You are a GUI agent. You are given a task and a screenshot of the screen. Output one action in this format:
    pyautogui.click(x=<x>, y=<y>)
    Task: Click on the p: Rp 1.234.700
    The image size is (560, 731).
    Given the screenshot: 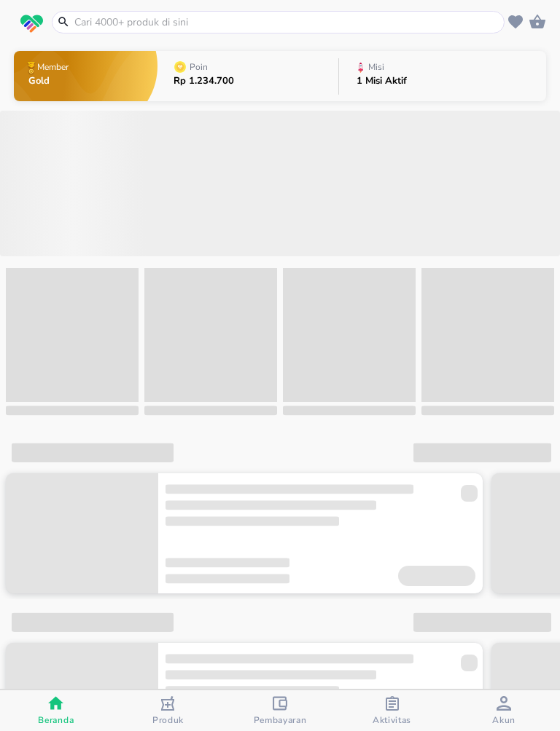 What is the action you would take?
    pyautogui.click(x=204, y=81)
    